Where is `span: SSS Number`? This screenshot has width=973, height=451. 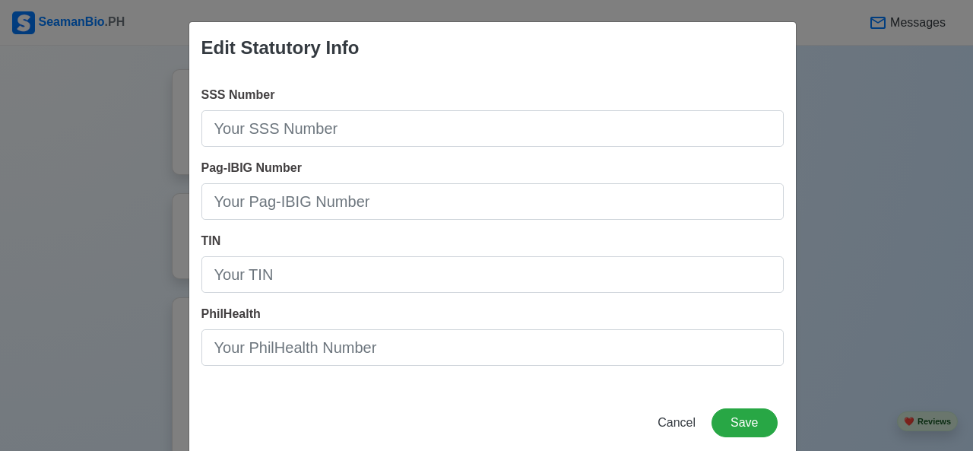 span: SSS Number is located at coordinates (238, 94).